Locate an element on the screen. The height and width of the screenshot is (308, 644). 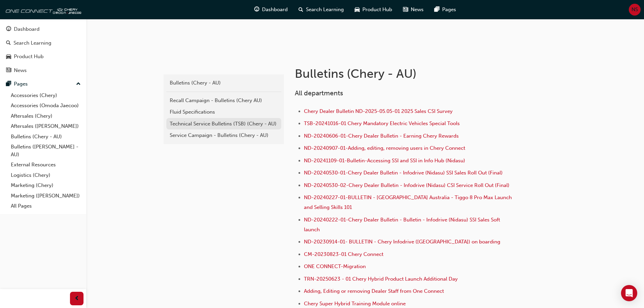
a: All Pages is located at coordinates (45, 206).